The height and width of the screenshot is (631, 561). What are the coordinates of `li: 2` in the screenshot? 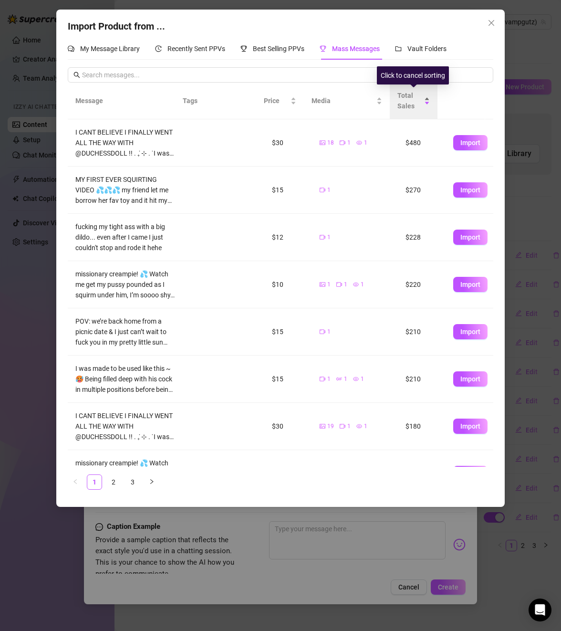 It's located at (114, 482).